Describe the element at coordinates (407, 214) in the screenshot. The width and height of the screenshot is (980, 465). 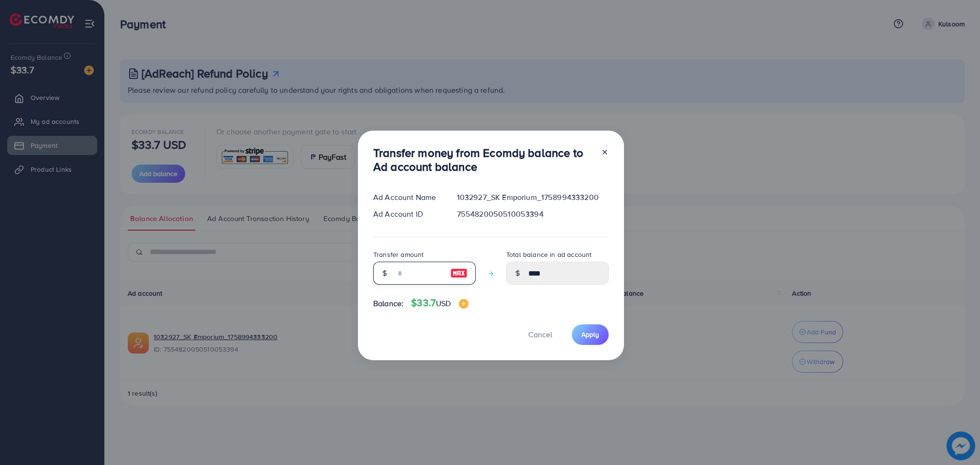
I see `div: Ad Account ID` at that location.